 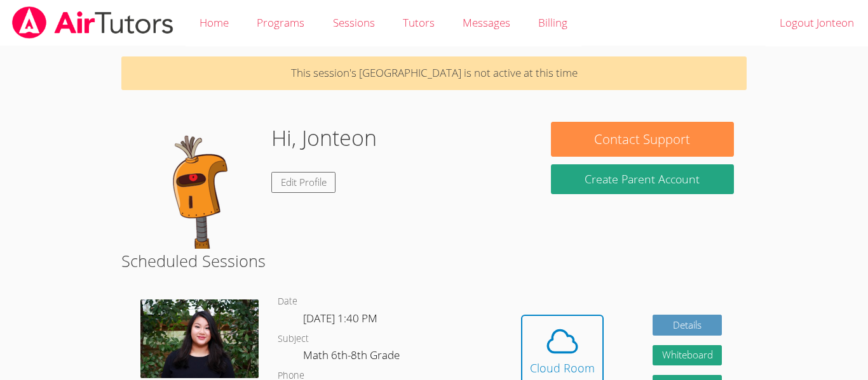 I want to click on dt: Subject, so click(x=293, y=339).